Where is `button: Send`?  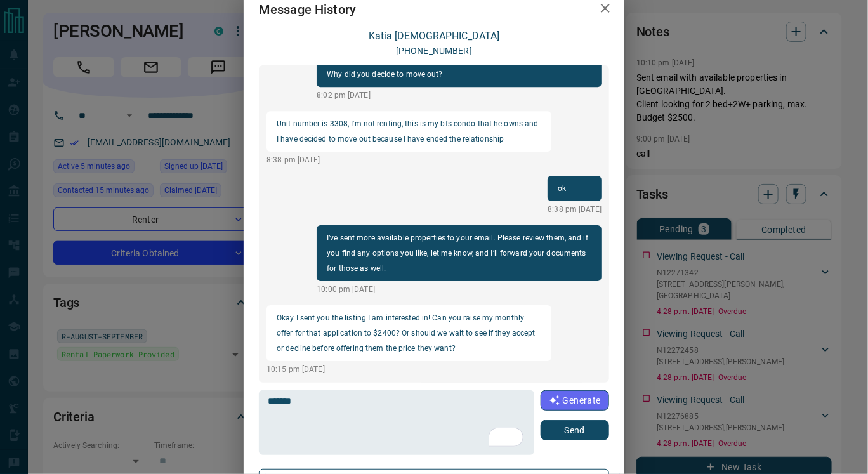 button: Send is located at coordinates (575, 430).